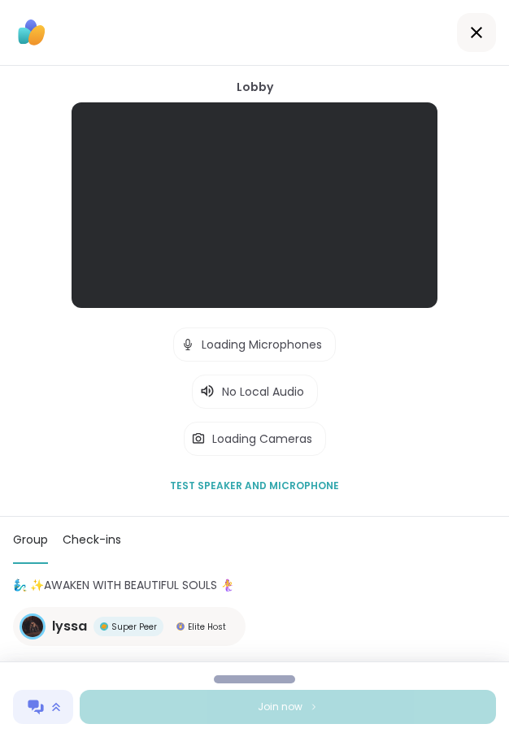 The height and width of the screenshot is (737, 509). What do you see at coordinates (104, 627) in the screenshot?
I see `img: Super Peer` at bounding box center [104, 627].